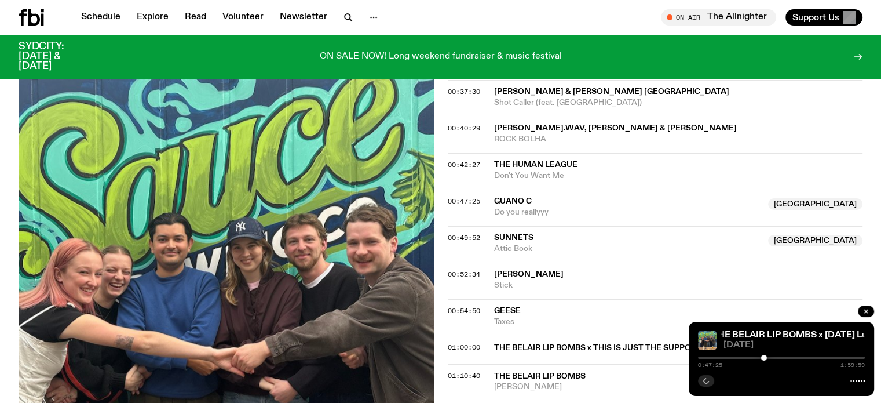 The width and height of the screenshot is (881, 403). I want to click on span: 00:47:25, so click(464, 201).